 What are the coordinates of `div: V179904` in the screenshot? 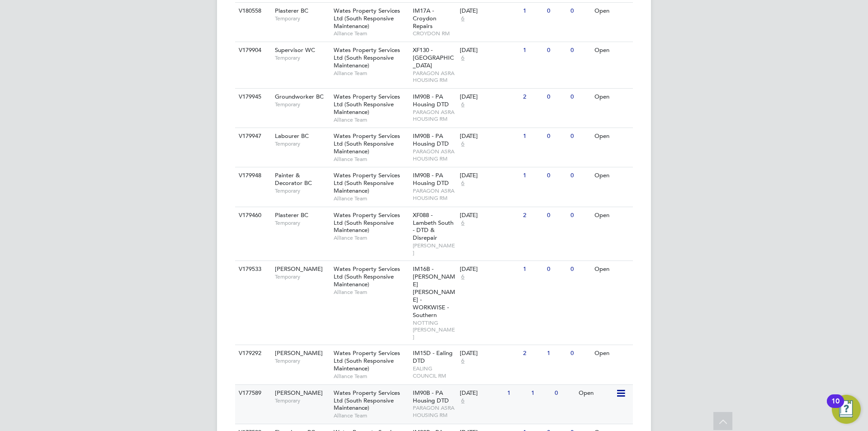 It's located at (252, 50).